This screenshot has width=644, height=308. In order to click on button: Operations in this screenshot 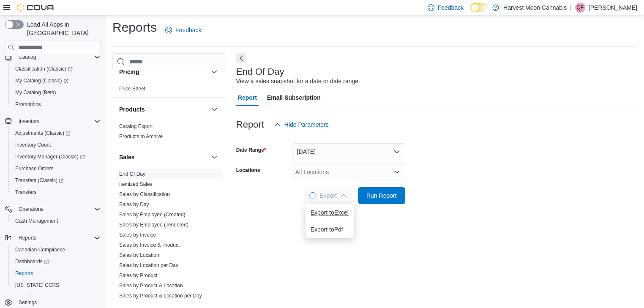, I will do `click(53, 209)`.